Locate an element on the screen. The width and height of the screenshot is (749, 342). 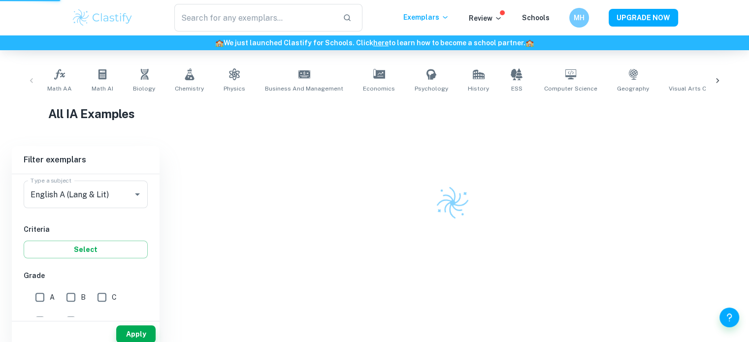
button: Help and Feedback is located at coordinates (730, 318).